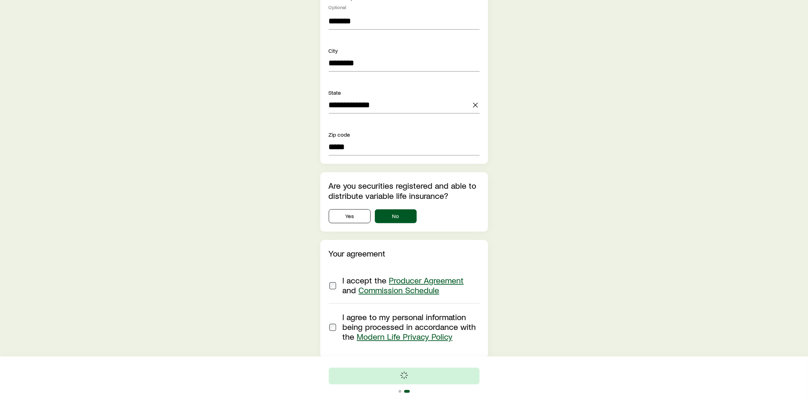 The height and width of the screenshot is (404, 808). I want to click on div: Optional, so click(404, 7).